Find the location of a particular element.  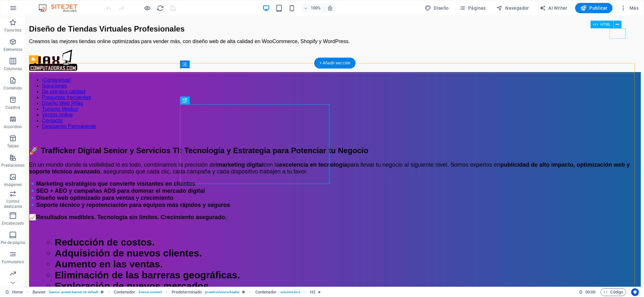

span: . preset-columns-header is located at coordinates (222, 292).